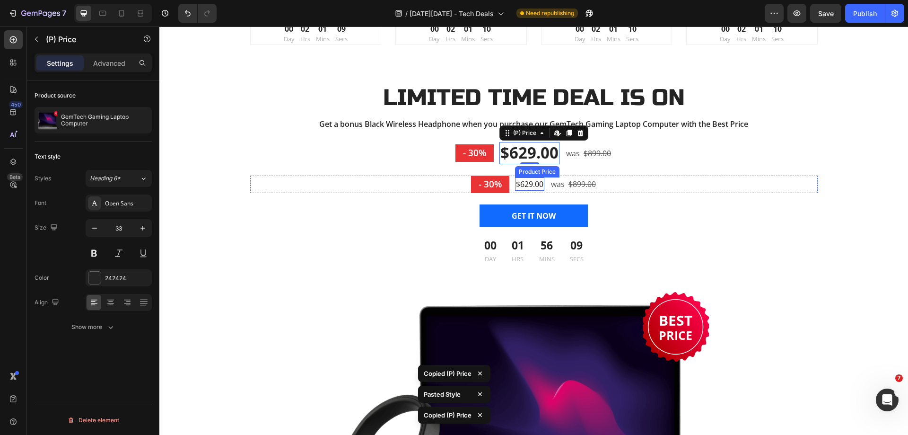  What do you see at coordinates (37, 13) in the screenshot?
I see `button: 7` at bounding box center [37, 13].